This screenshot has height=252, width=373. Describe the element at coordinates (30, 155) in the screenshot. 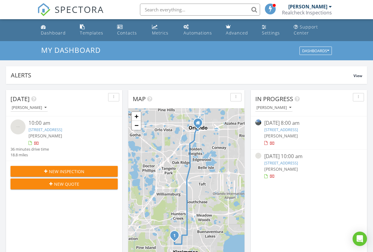

I see `div: 18.8 miles` at that location.